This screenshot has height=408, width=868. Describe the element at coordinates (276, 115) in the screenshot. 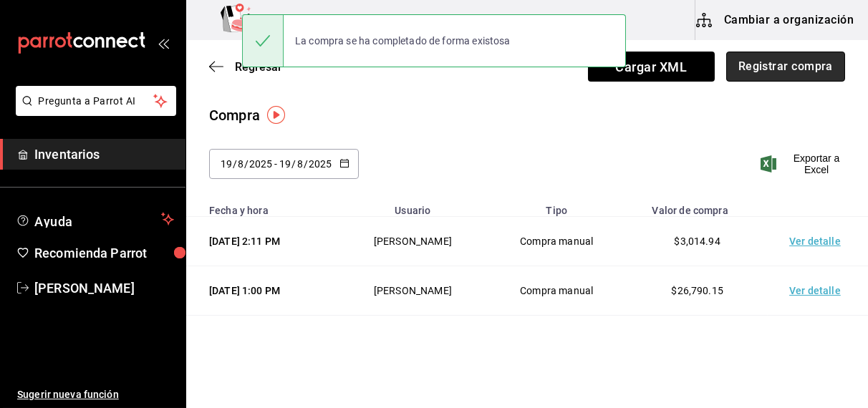

I see `img: Tooltip marker` at that location.